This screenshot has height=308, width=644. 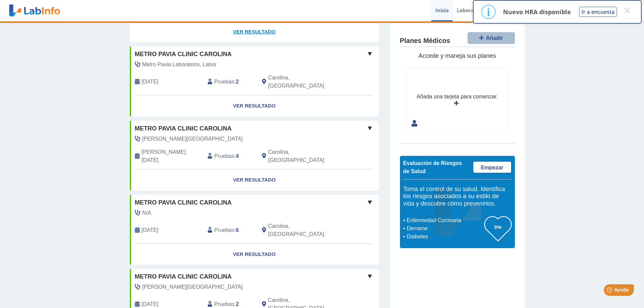 I want to click on a: Empezar, so click(x=492, y=167).